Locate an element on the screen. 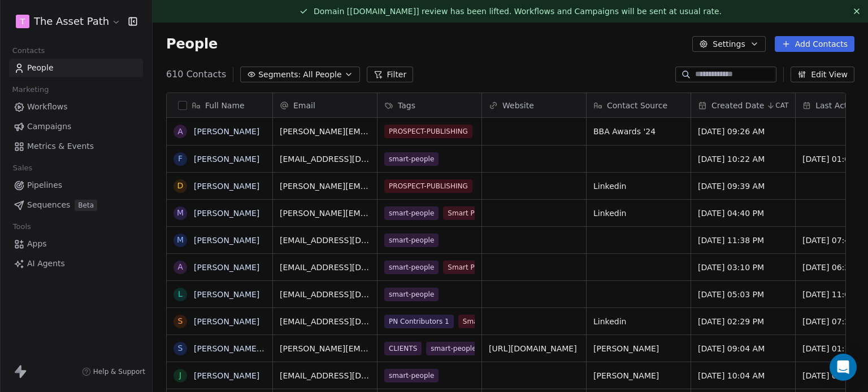 Image resolution: width=868 pixels, height=392 pixels. span: Marketing is located at coordinates (31, 90).